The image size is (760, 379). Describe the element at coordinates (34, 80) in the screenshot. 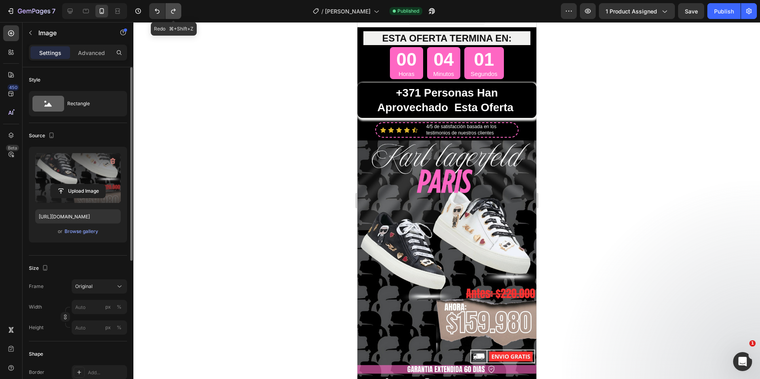

I see `div: Style` at that location.